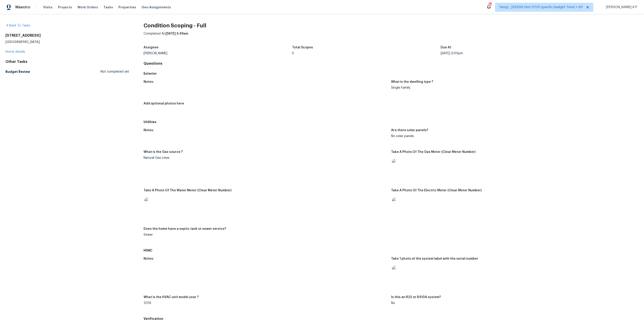  I want to click on h5: Does the home have a septic tank or sewer service?, so click(185, 229).